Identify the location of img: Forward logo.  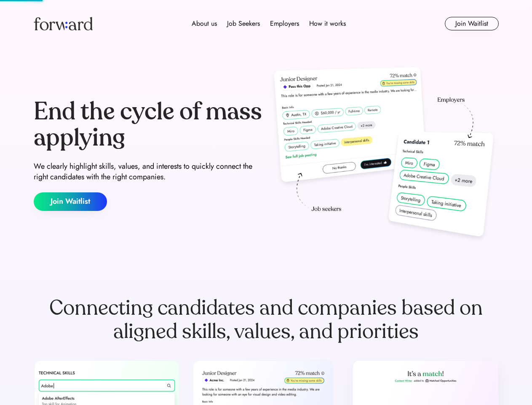
(63, 24).